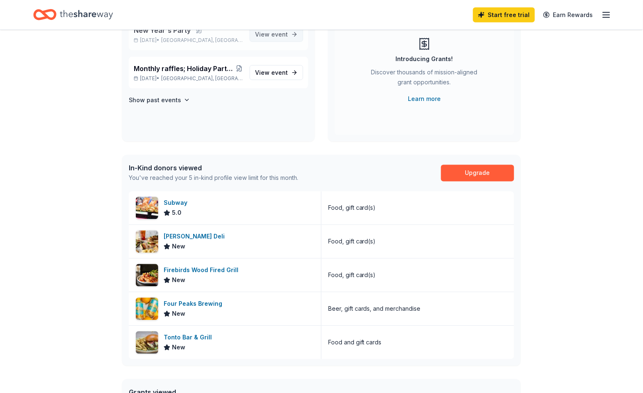 This screenshot has height=393, width=643. Describe the element at coordinates (147, 343) in the screenshot. I see `img: Image for Tonto Bar & Grill` at that location.